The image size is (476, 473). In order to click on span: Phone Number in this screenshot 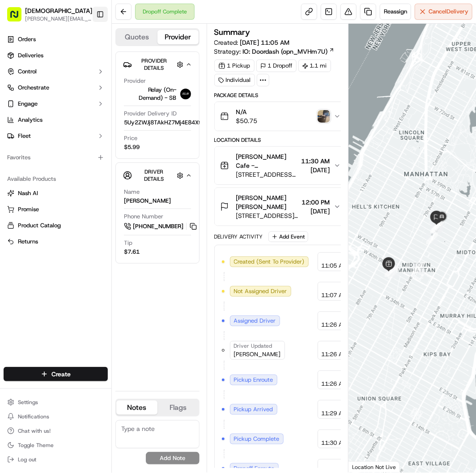, I will do `click(144, 216)`.